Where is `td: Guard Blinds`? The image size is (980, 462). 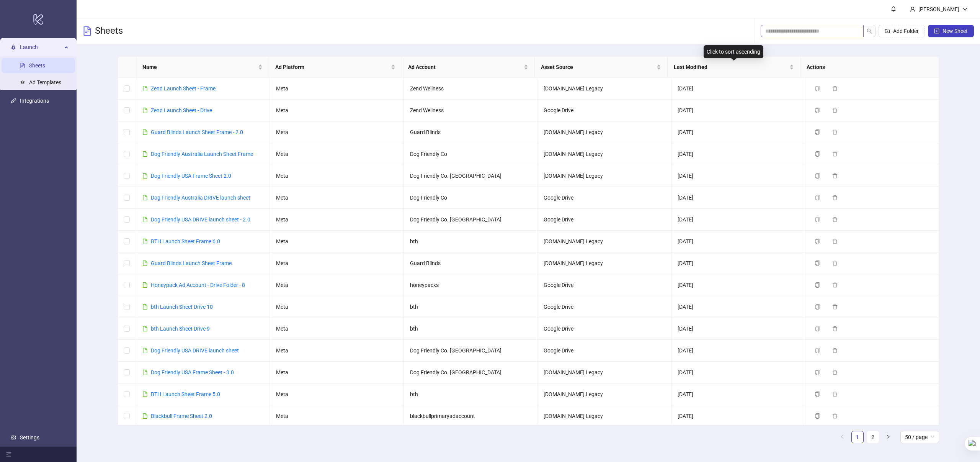 td: Guard Blinds is located at coordinates (471, 263).